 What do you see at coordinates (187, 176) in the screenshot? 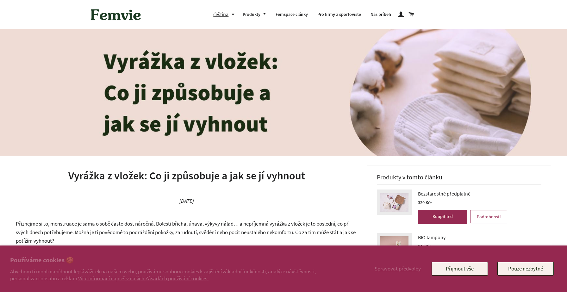
I see `h1: Vyrážka z vložek: Co ji způsobuje a jak se jí vyhnout` at bounding box center [187, 176].